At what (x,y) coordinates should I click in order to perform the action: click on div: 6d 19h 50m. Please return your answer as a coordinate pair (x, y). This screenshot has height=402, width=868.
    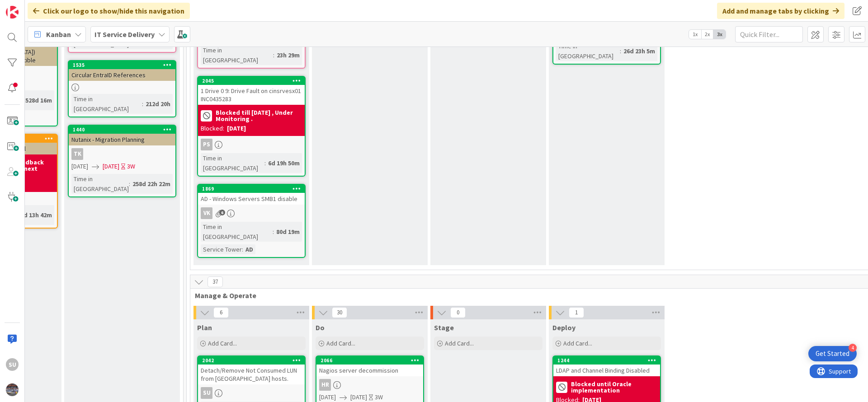
    Looking at the image, I should click on (284, 163).